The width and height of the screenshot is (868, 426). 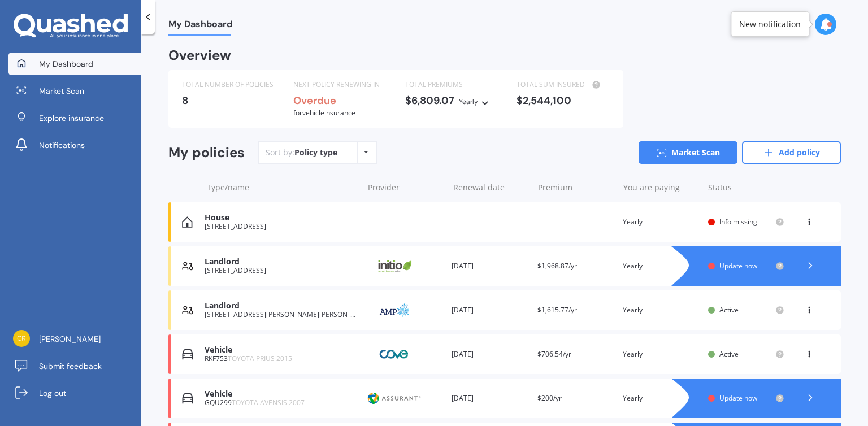 What do you see at coordinates (281, 359) in the screenshot?
I see `div: RKF753` at bounding box center [281, 359].